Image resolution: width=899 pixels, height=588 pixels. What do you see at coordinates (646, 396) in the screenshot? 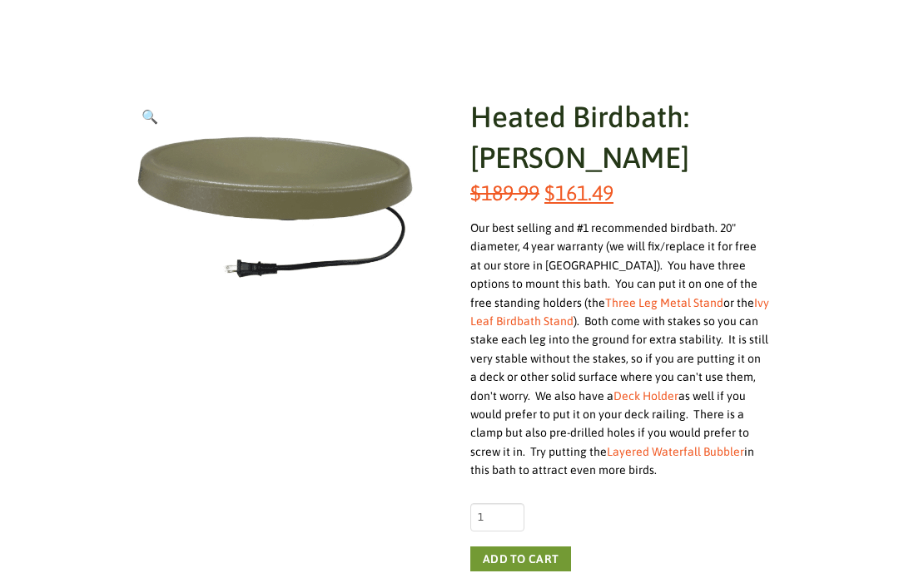
I see `a: Deck Holder` at bounding box center [646, 396].